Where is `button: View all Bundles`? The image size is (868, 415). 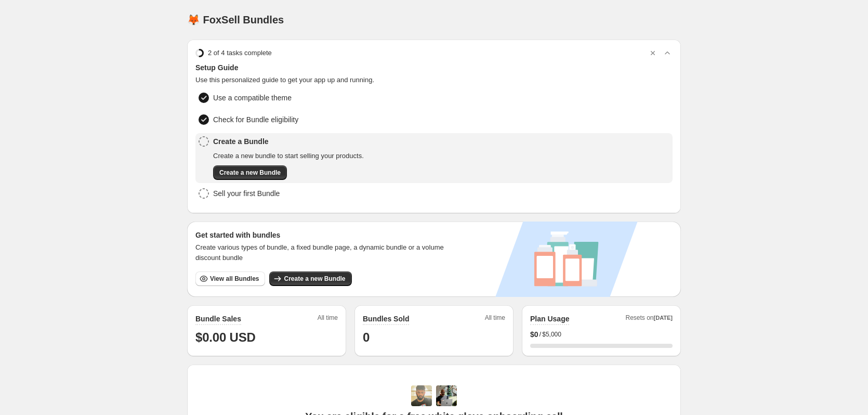 button: View all Bundles is located at coordinates (230, 278).